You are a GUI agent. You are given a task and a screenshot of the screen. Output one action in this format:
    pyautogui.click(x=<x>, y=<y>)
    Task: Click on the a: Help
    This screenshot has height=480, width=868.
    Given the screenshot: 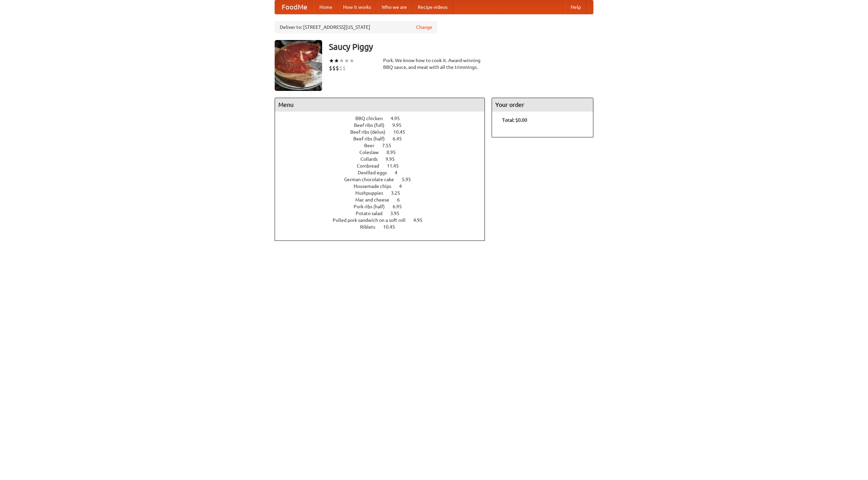 What is the action you would take?
    pyautogui.click(x=576, y=7)
    